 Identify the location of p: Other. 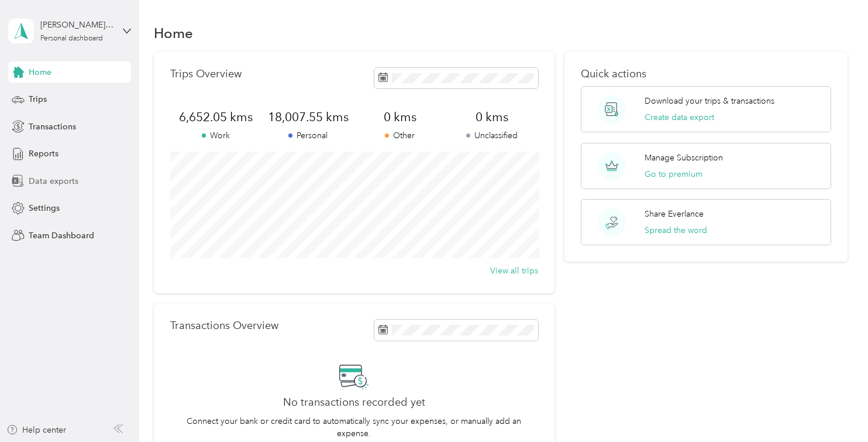
(399, 135).